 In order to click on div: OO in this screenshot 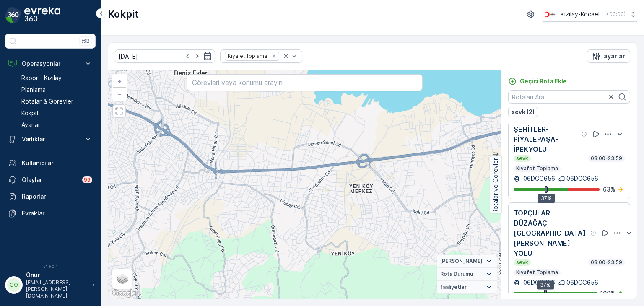, I will do `click(14, 285)`.